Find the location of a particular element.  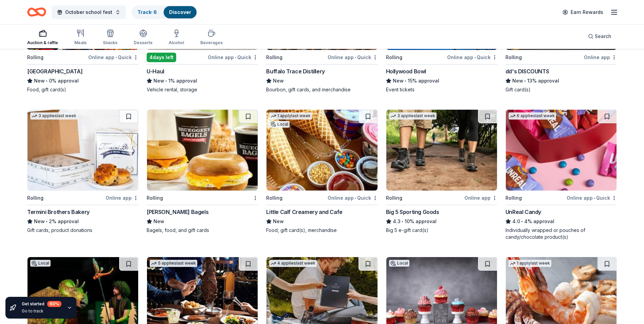

span: 4.0 is located at coordinates (516, 222).